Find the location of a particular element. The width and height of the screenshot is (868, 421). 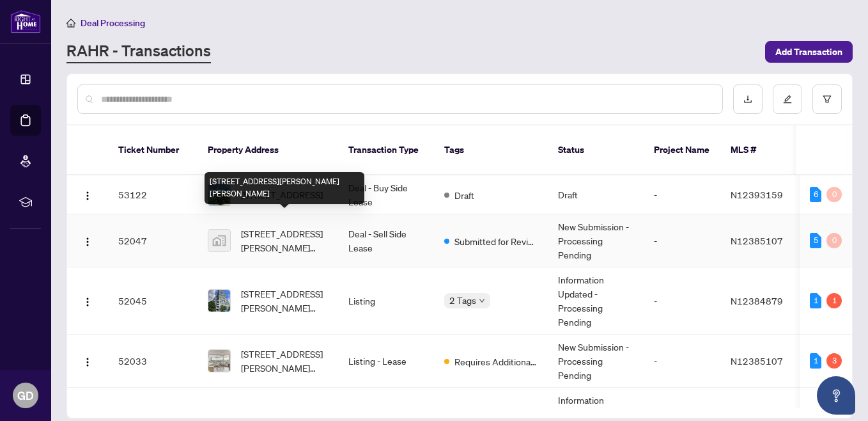

th: Transaction Type is located at coordinates (386, 150).